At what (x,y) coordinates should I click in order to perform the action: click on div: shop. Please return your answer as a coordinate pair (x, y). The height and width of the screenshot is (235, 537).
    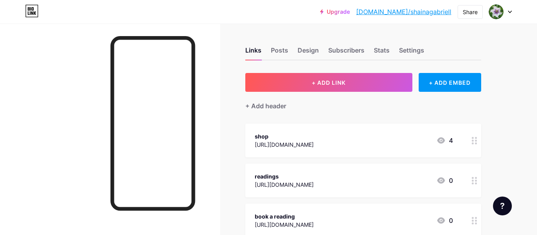
    Looking at the image, I should click on (284, 136).